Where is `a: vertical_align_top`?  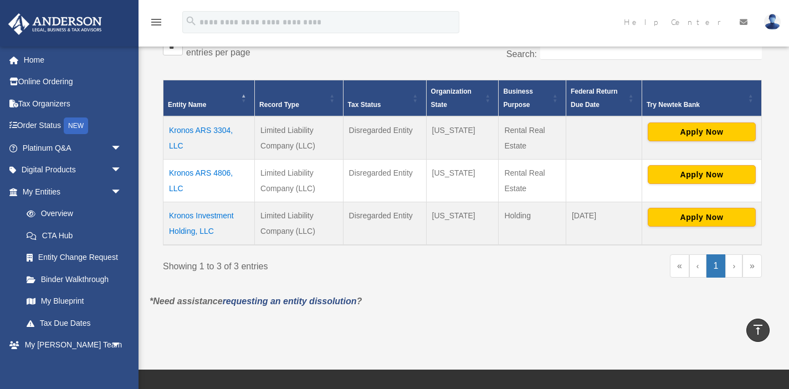
a: vertical_align_top is located at coordinates (758, 330).